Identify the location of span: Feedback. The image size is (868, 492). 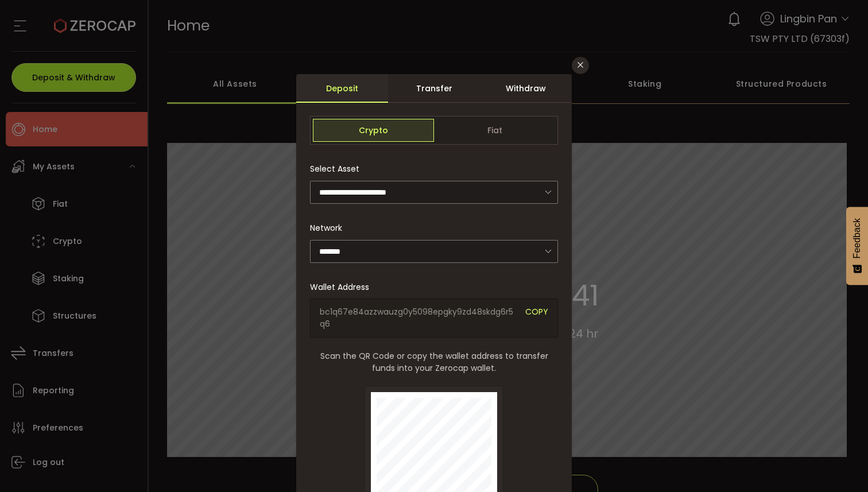
(857, 238).